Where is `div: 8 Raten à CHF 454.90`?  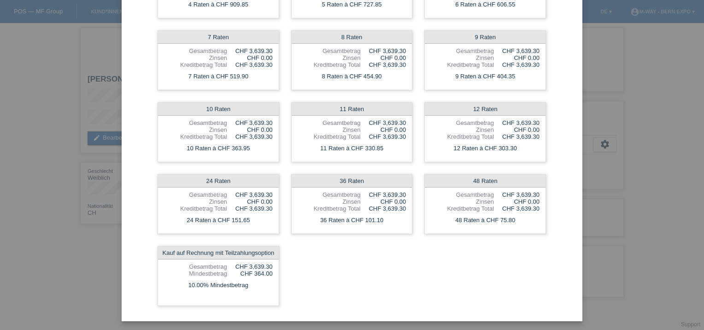 div: 8 Raten à CHF 454.90 is located at coordinates (352, 77).